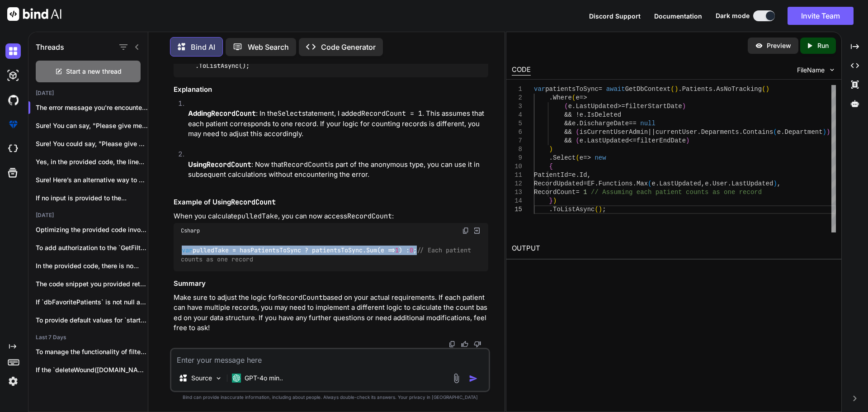 This screenshot has width=868, height=412. What do you see at coordinates (258, 216) in the screenshot?
I see `code: pulledTake` at bounding box center [258, 216].